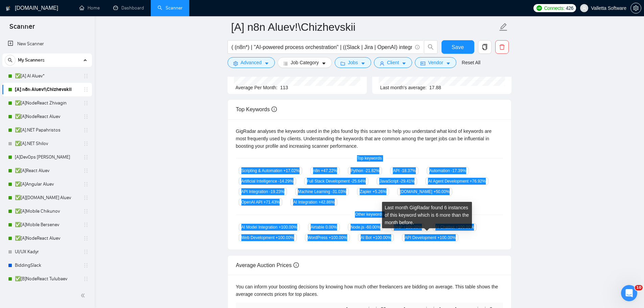 The image size is (644, 308). I want to click on span: AI Chatbot, so click(455, 227).